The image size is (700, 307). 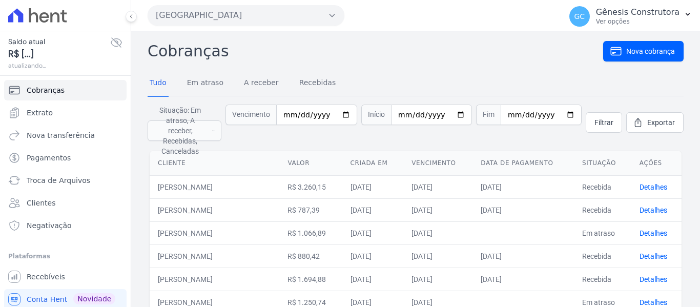 I want to click on a: Nova cobrança, so click(x=643, y=51).